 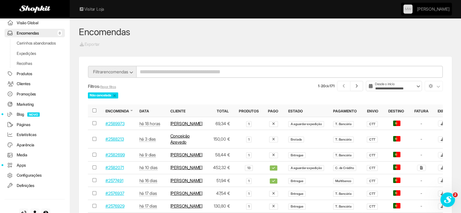 I want to click on a: BlogNOVO, so click(x=35, y=114).